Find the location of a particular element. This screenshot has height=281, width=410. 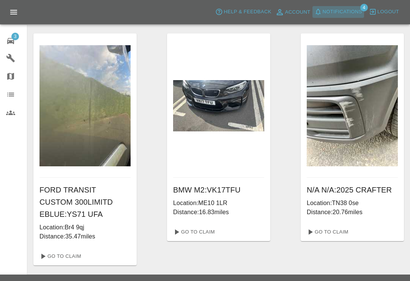

button: Help & Feedback is located at coordinates (243, 12).